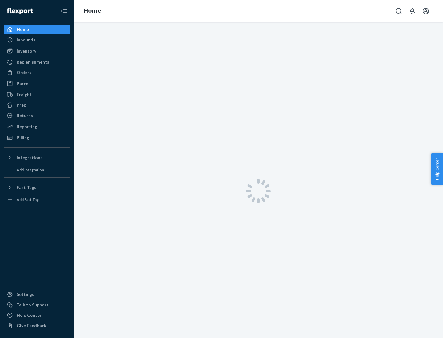  Describe the element at coordinates (37, 305) in the screenshot. I see `a: Talk to Support` at that location.